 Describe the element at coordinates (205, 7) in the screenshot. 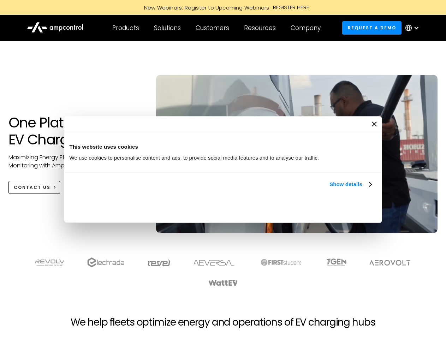

I see `div: New Webinars: Register to Upcoming Webinars` at that location.